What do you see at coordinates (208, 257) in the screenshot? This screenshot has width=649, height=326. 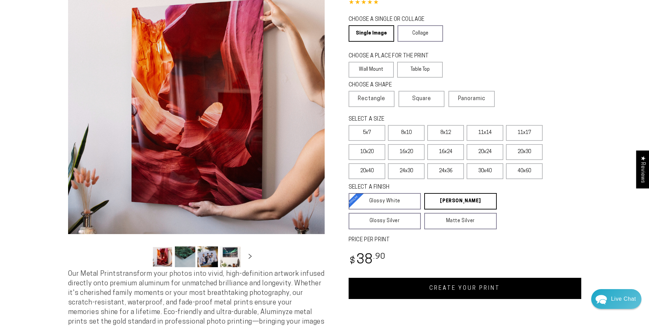 I see `button: Load image 3 in gallery view` at bounding box center [208, 257].